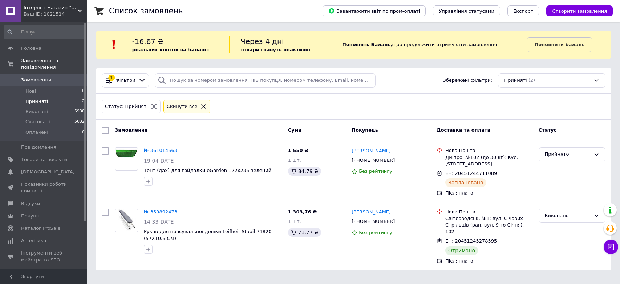  What do you see at coordinates (44, 276) in the screenshot?
I see `span: Управління сайтом` at bounding box center [44, 276].